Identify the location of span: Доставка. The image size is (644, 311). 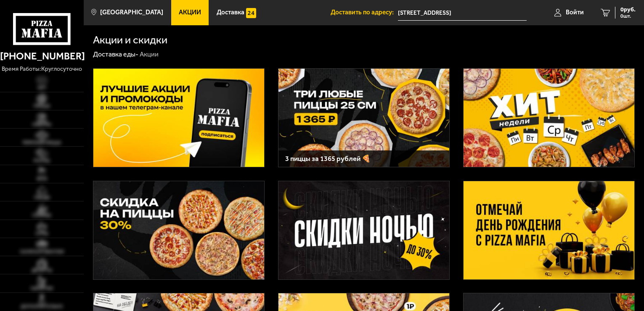
(230, 12).